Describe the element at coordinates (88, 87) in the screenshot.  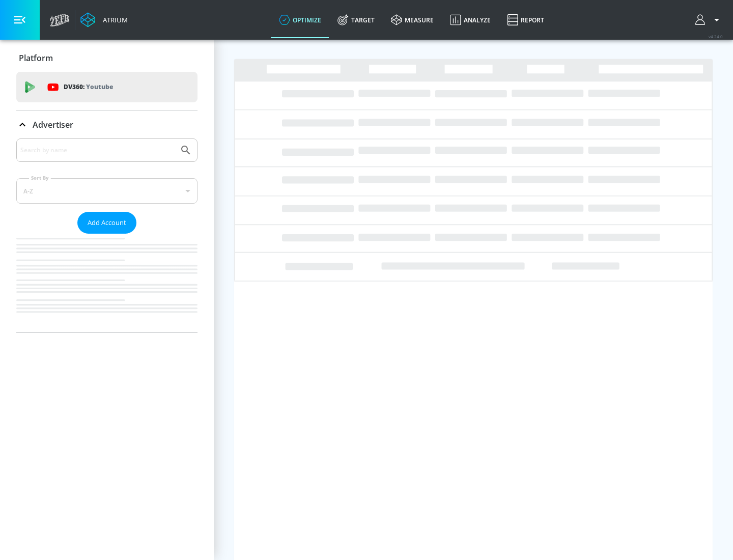
I see `p: DV360:` at that location.